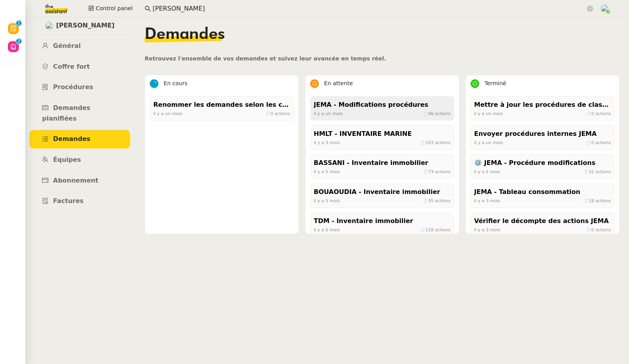  Describe the element at coordinates (542, 163) in the screenshot. I see `div: ⚙️ JEMA - Procédure modifications` at that location.